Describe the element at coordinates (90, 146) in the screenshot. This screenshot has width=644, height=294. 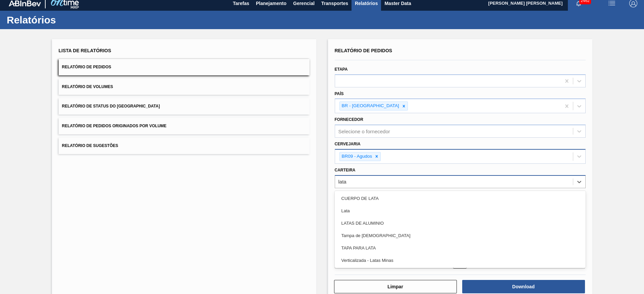
I see `span: Relatório de Sugestões` at that location.